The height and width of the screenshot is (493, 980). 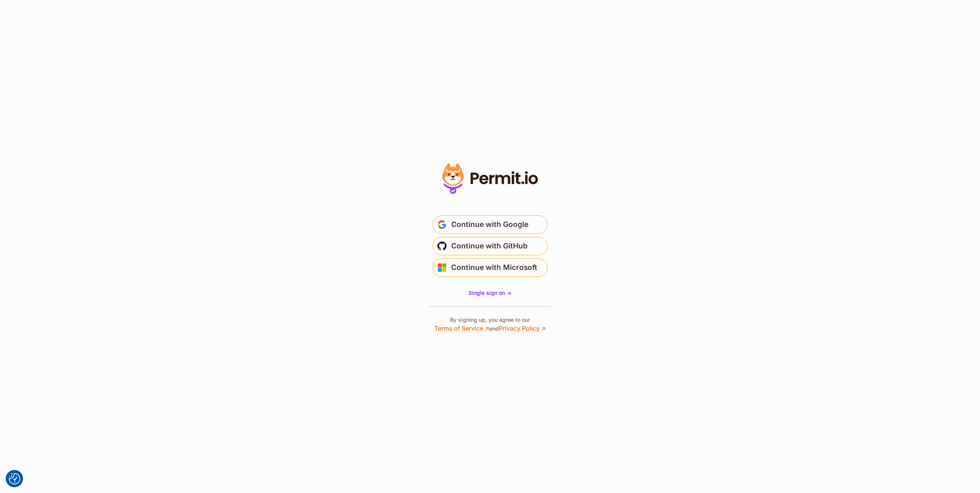 What do you see at coordinates (490, 267) in the screenshot?
I see `button: Continue with Microsoft` at bounding box center [490, 267].